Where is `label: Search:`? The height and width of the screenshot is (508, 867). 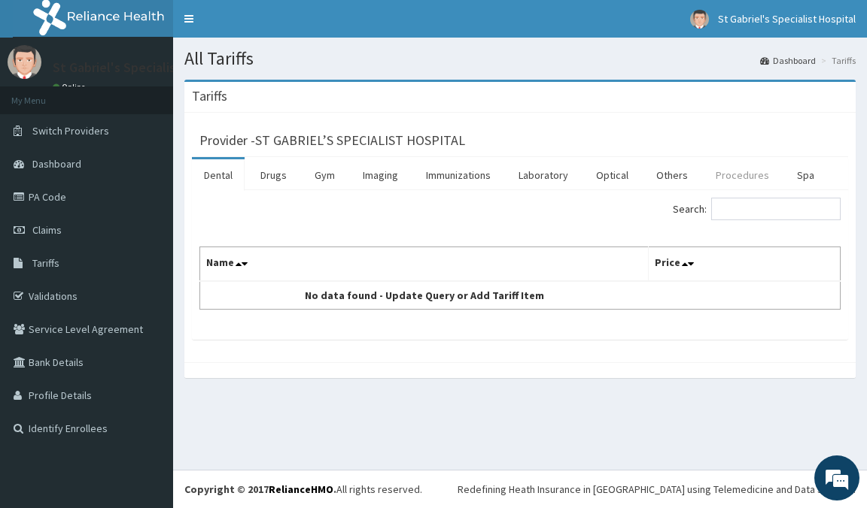
label: Search: is located at coordinates (756, 209).